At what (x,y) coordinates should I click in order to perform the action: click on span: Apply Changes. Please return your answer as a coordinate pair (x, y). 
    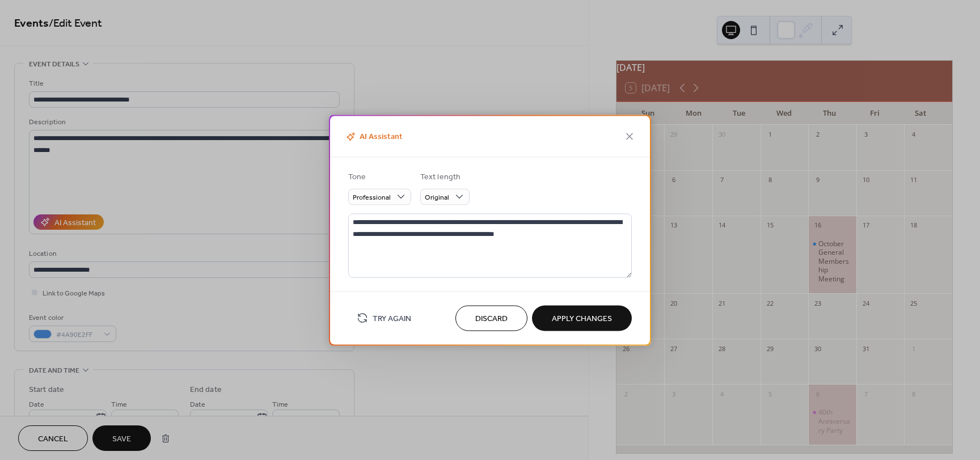
    Looking at the image, I should click on (582, 319).